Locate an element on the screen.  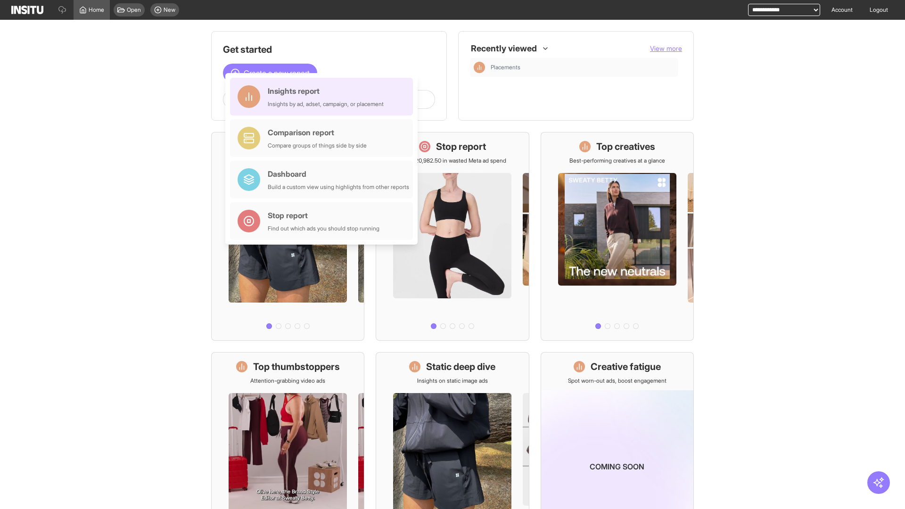
button: View more is located at coordinates (666, 49).